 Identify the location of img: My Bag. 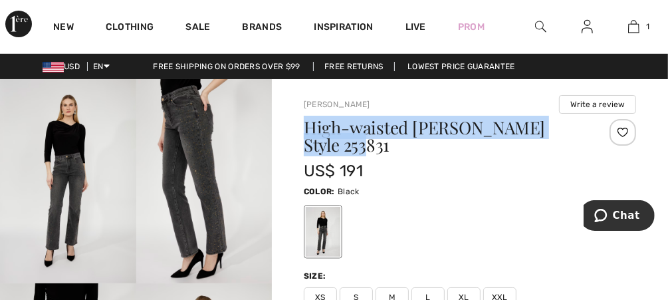
(634, 27).